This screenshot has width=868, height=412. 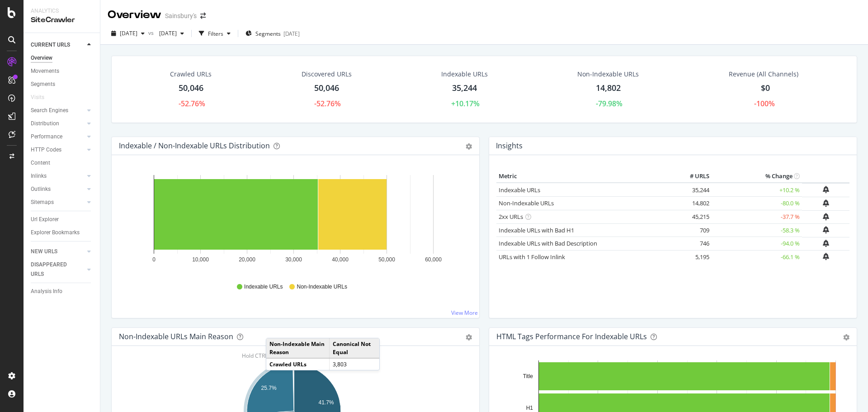 I want to click on div: -52.76%, so click(x=327, y=104).